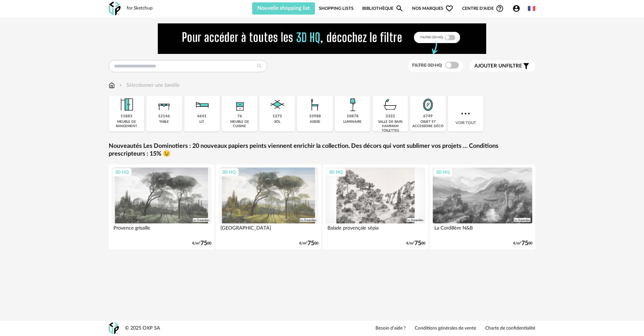 The image size is (644, 336). Describe the element at coordinates (490, 66) in the screenshot. I see `span: Ajouter un` at that location.